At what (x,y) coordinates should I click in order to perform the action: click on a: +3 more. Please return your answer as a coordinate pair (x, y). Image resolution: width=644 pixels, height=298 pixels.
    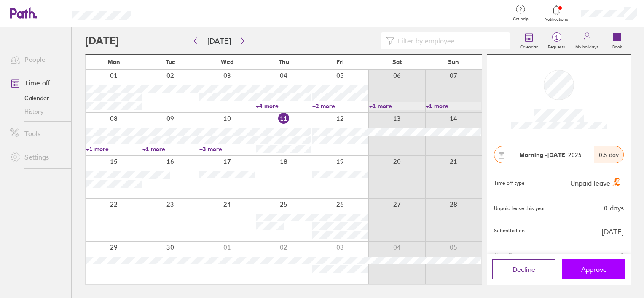
    Looking at the image, I should click on (227, 149).